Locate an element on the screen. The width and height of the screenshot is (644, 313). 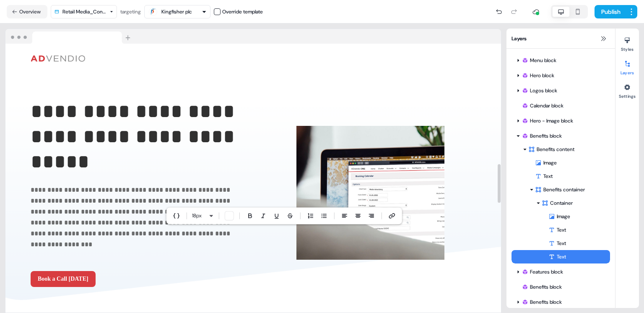
img: Image is located at coordinates (370, 193).